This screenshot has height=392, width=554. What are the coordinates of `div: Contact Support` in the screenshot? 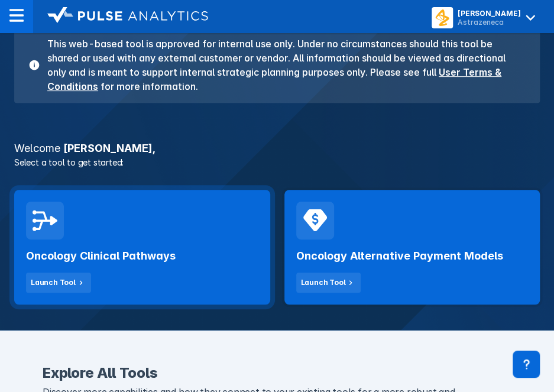 It's located at (527, 364).